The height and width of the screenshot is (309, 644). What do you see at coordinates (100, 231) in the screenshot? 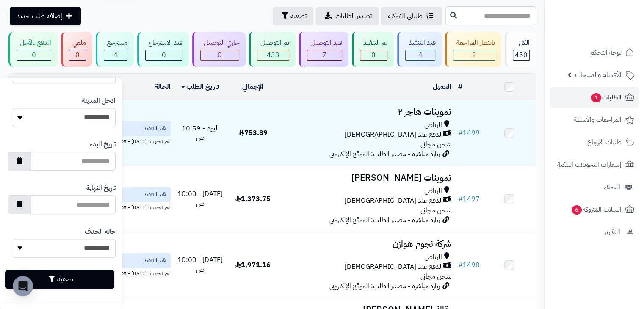
I see `label: حالة الحذف` at bounding box center [100, 231].